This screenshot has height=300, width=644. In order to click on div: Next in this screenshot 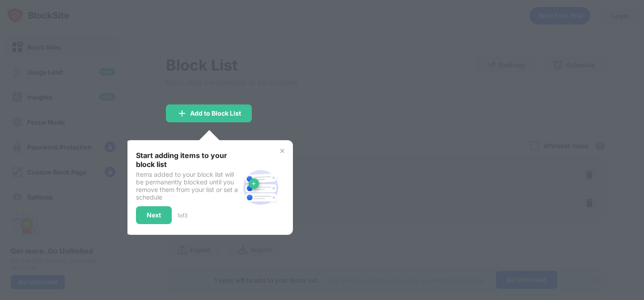, I will do `click(154, 215)`.